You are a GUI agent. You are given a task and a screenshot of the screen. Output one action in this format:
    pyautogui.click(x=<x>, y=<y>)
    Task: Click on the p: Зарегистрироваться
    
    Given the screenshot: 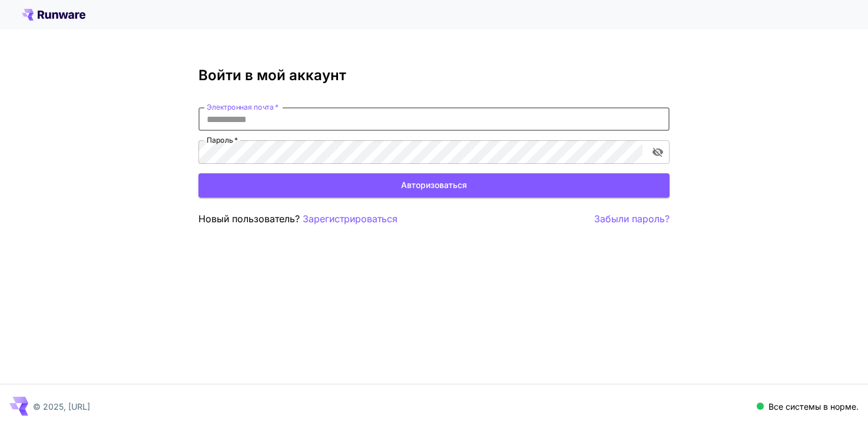 What is the action you would take?
    pyautogui.click(x=350, y=219)
    